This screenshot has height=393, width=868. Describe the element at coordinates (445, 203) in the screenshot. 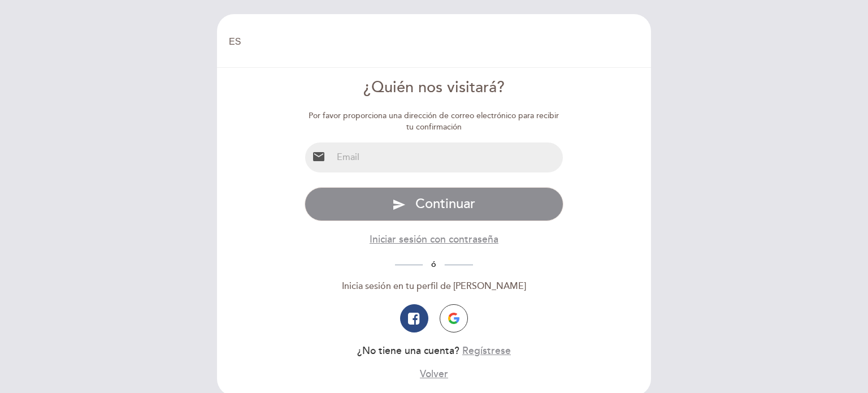

I see `span: Continuar` at that location.